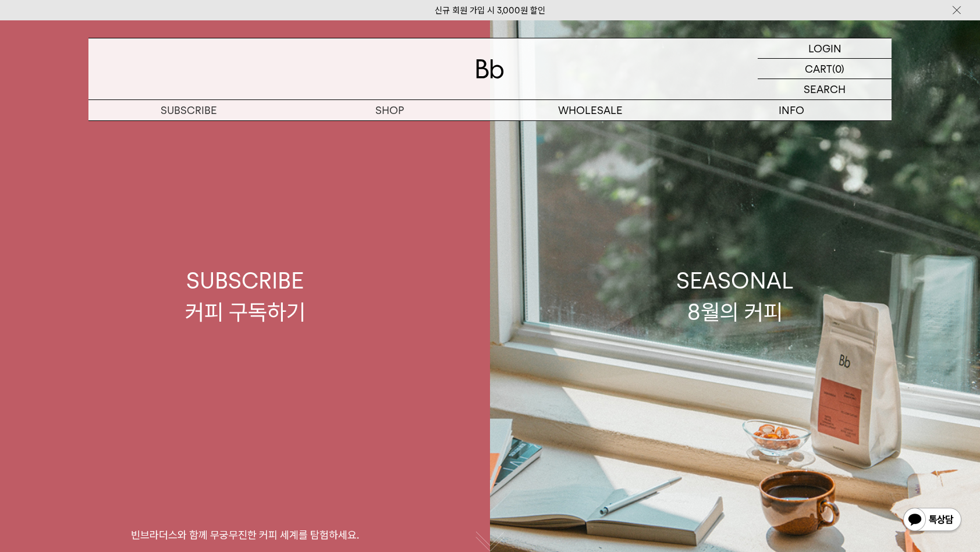  I want to click on div: SUBSCRIBE 커피 구독하기, so click(245, 296).